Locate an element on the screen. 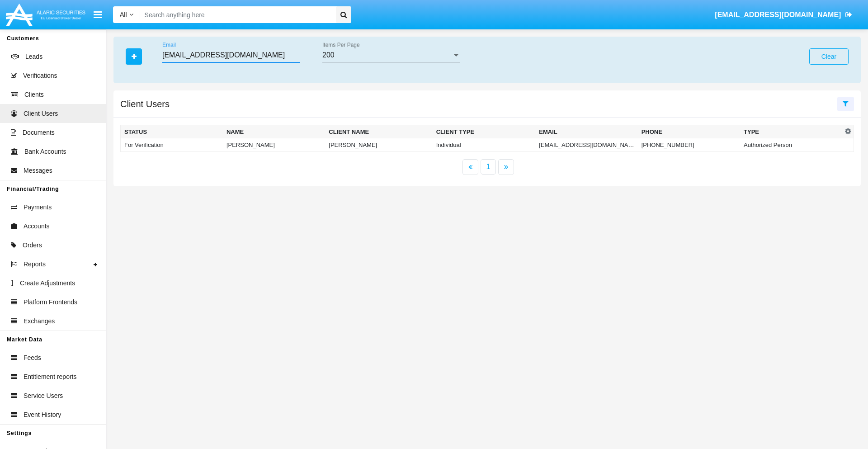  span: Accounts is located at coordinates (37, 227).